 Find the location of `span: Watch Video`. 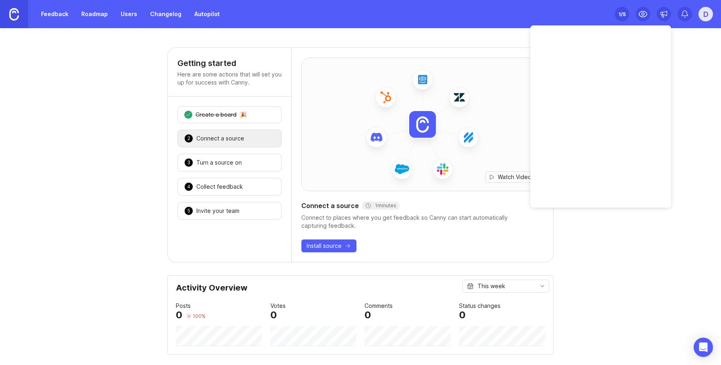

span: Watch Video is located at coordinates (515, 177).